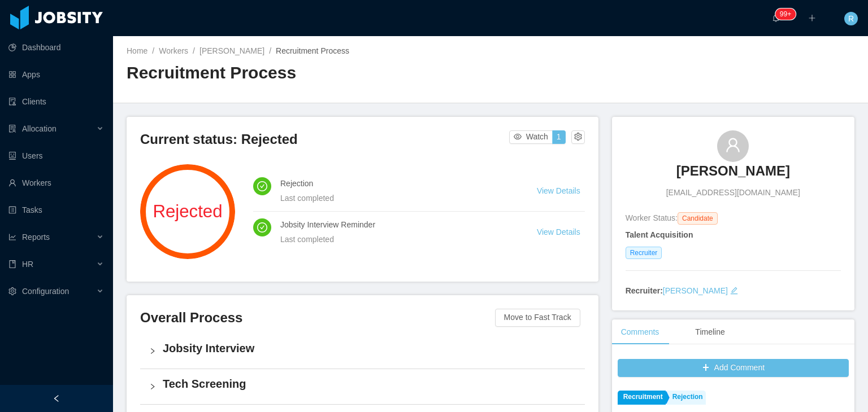 This screenshot has height=412, width=868. What do you see at coordinates (395, 184) in the screenshot?
I see `h4: Rejection` at bounding box center [395, 184].